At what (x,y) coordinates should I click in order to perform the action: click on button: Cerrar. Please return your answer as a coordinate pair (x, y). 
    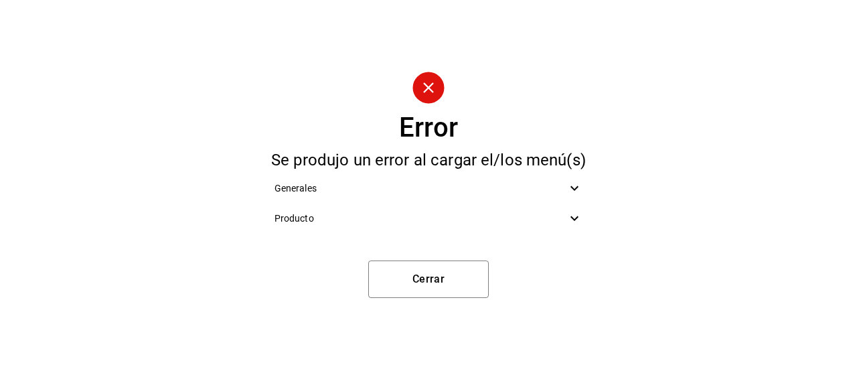
    Looking at the image, I should click on (428, 279).